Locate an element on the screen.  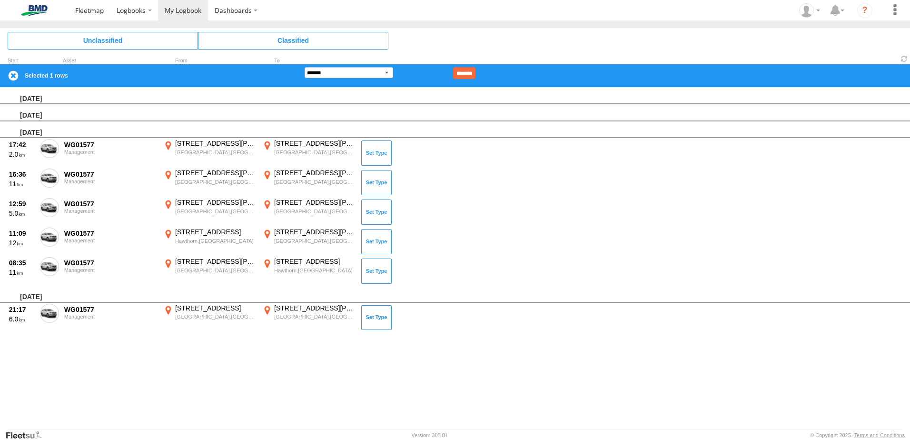
div: 11:09 is located at coordinates (22, 233).